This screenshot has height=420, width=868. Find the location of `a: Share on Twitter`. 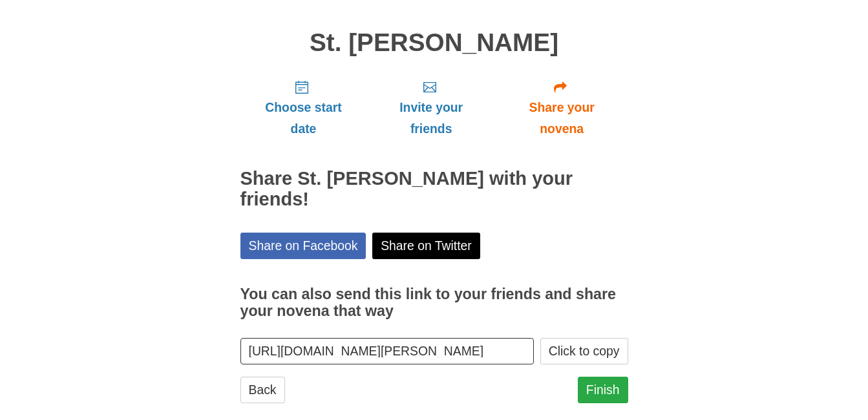

a: Share on Twitter is located at coordinates (426, 245).